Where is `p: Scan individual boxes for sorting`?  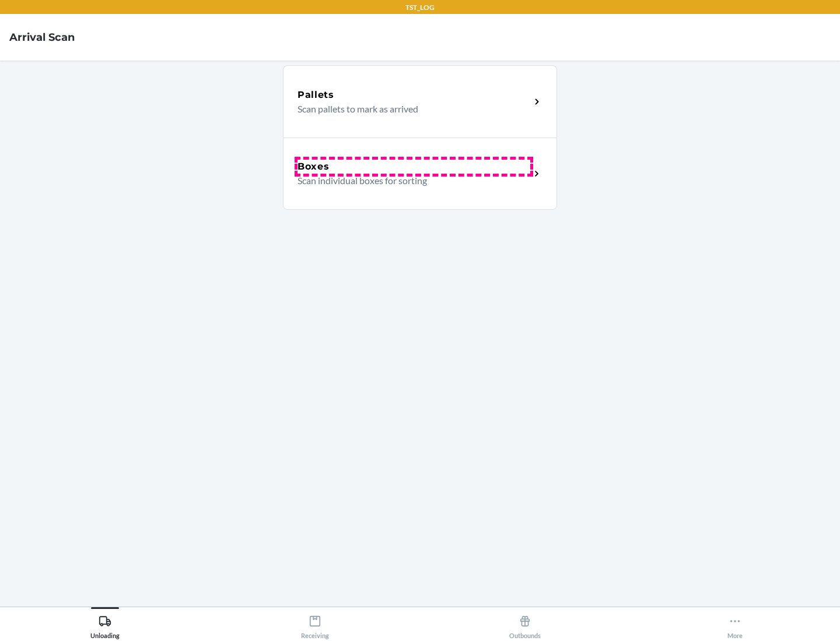 p: Scan individual boxes for sorting is located at coordinates (409, 181).